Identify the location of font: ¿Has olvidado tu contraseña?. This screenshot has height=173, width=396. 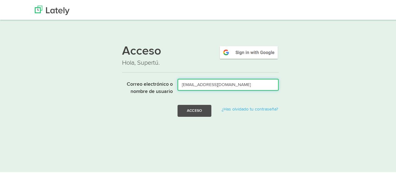
(250, 108).